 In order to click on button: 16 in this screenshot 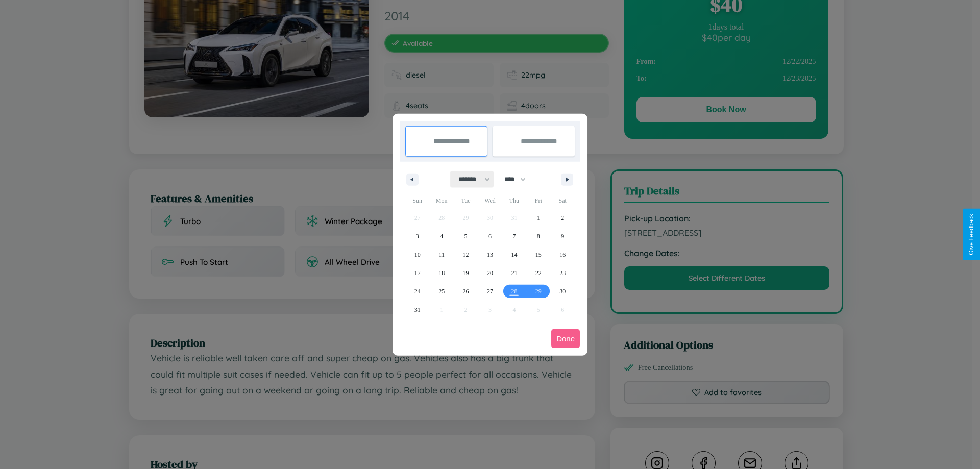, I will do `click(562, 255)`.